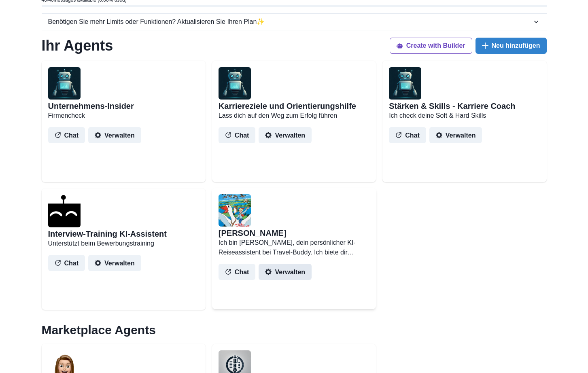  I want to click on p: Unterstützt beim Bewerbungstraining, so click(123, 244).